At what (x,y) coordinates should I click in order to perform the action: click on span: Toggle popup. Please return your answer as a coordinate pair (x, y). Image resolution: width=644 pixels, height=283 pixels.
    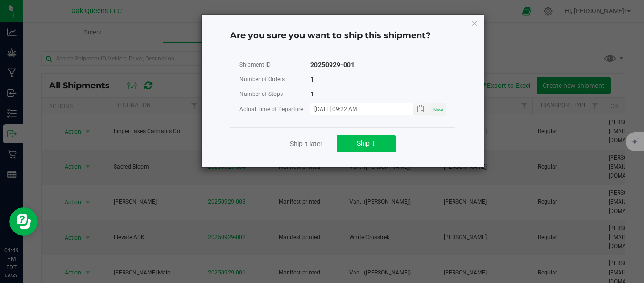
    Looking at the image, I should click on (422, 108).